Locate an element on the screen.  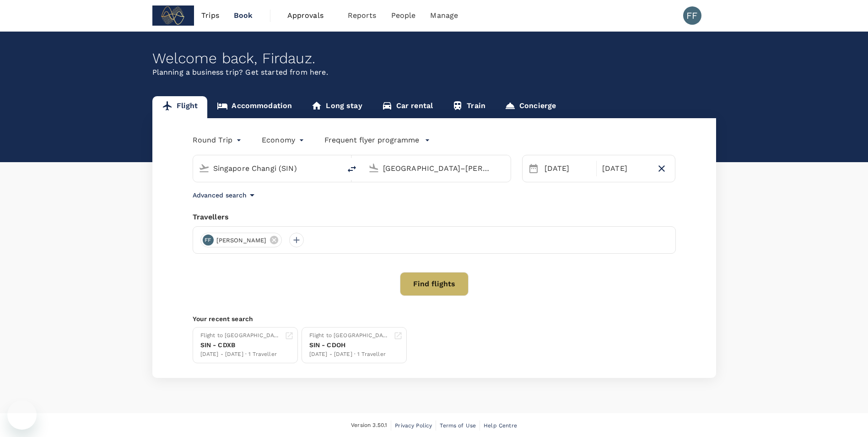
a: Concierge is located at coordinates (530, 107).